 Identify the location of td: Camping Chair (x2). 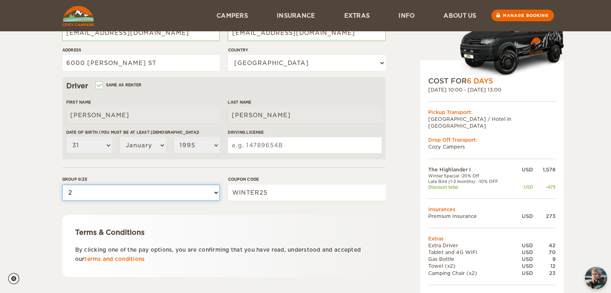
(471, 273).